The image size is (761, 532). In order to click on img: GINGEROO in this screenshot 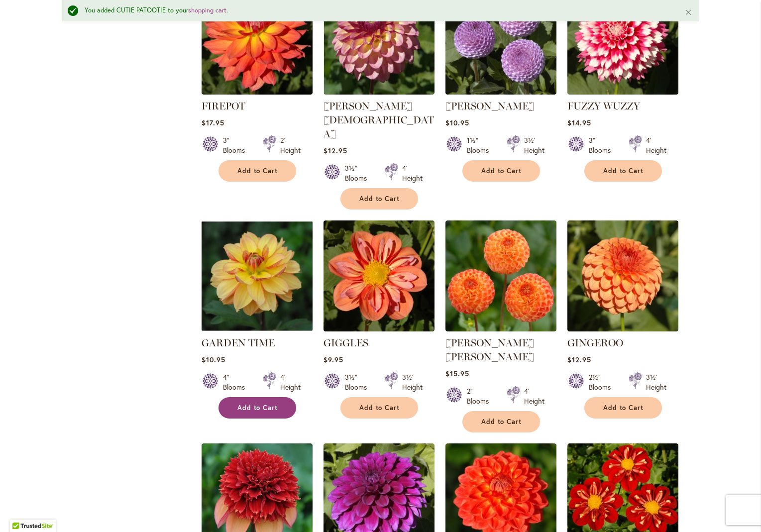, I will do `click(622, 275)`.